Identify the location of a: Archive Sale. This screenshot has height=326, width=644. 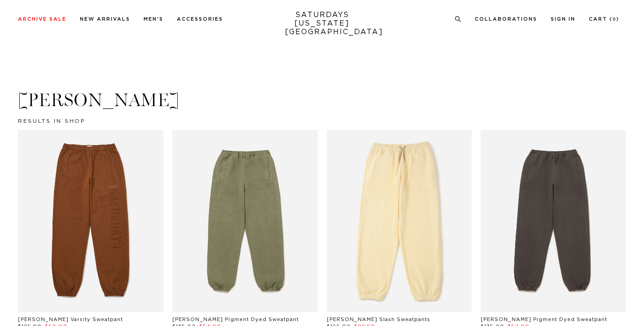
(42, 19).